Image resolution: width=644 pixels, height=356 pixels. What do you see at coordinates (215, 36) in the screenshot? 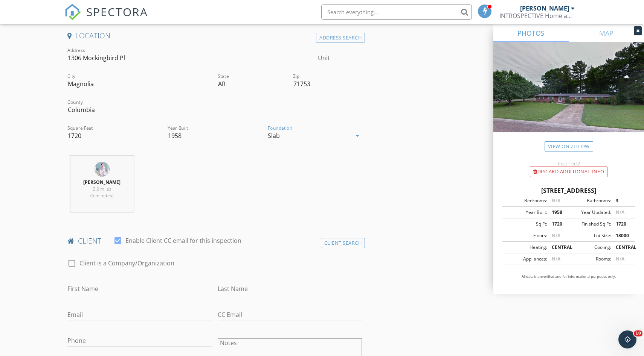
I see `h4: Location` at bounding box center [215, 36].